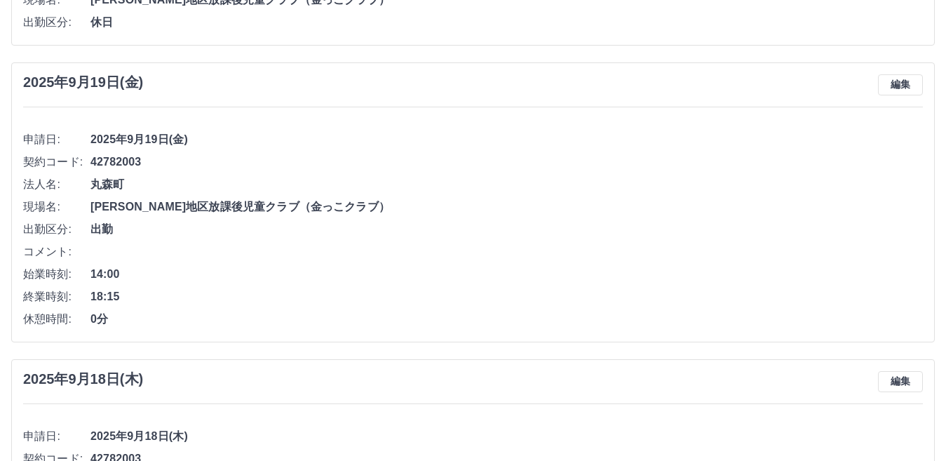  What do you see at coordinates (57, 207) in the screenshot?
I see `span: 現場名:` at bounding box center [57, 207].